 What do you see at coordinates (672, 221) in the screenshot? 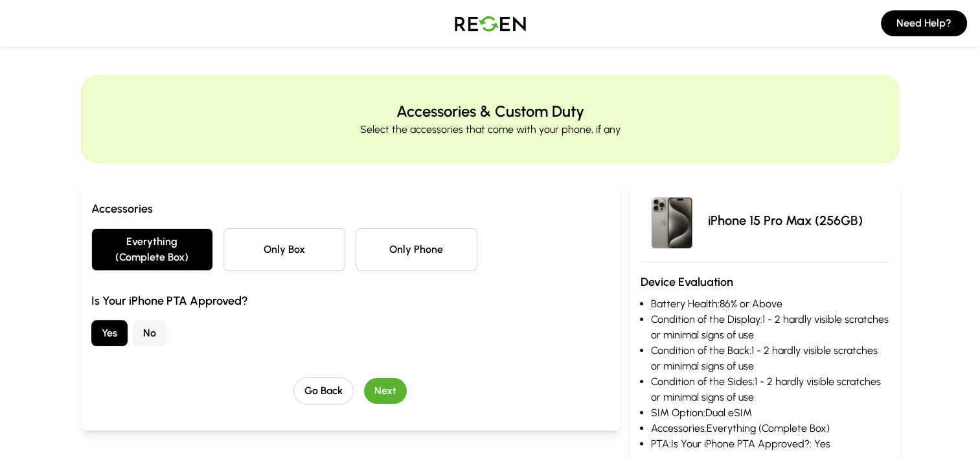
I see `img: iPhone 15 Pro Max` at bounding box center [672, 221].